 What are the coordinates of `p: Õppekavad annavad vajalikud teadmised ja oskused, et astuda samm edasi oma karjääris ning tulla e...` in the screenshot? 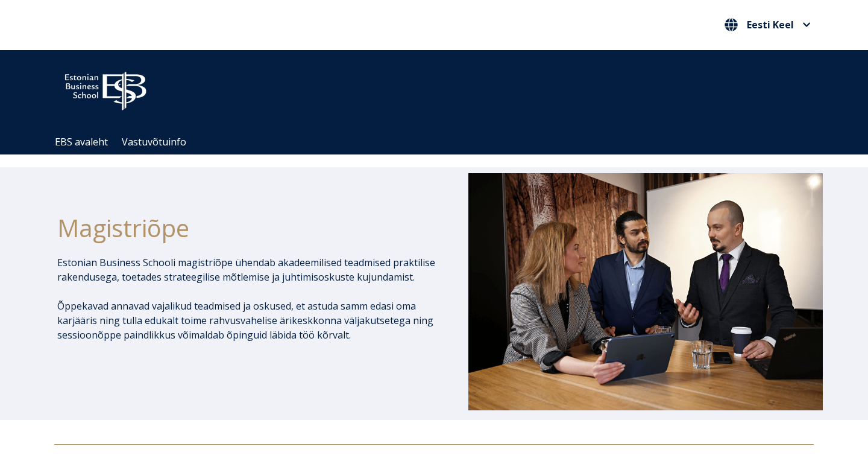 It's located at (246, 320).